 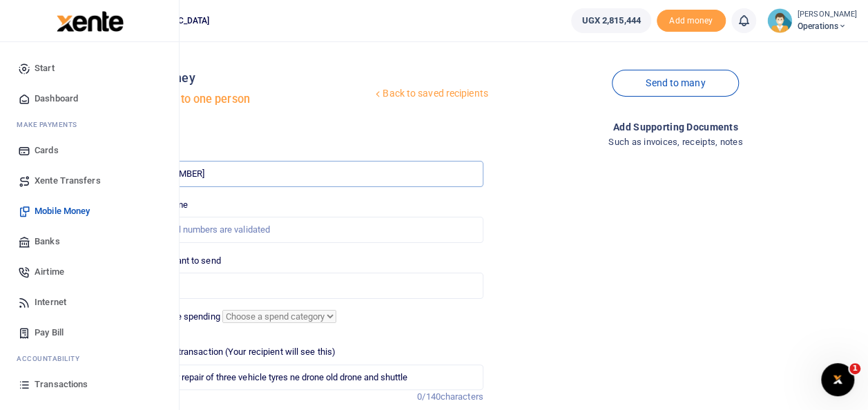 I want to click on a: Send to many, so click(x=676, y=83).